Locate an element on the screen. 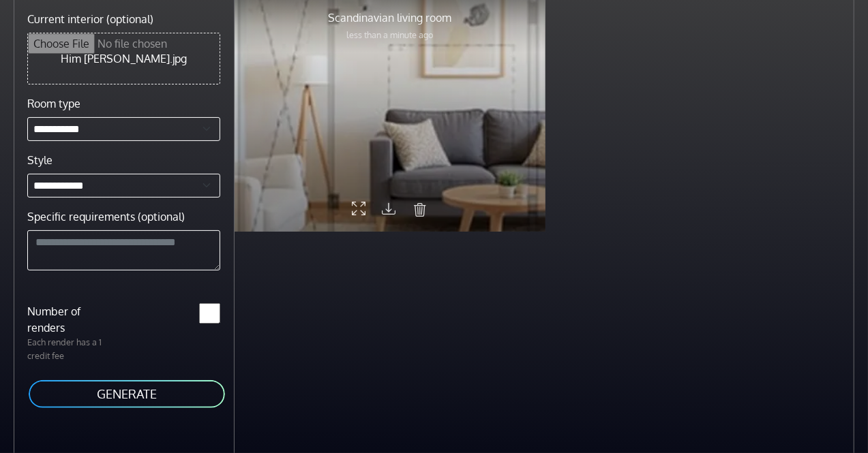 This screenshot has width=868, height=453. p: Each render has a 1 credit fee is located at coordinates (71, 349).